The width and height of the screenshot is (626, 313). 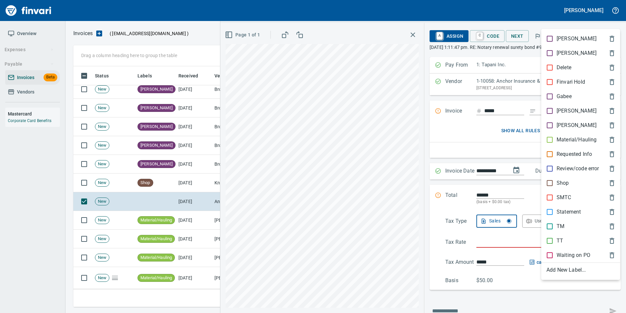 I want to click on p: Material/Hauling, so click(x=577, y=140).